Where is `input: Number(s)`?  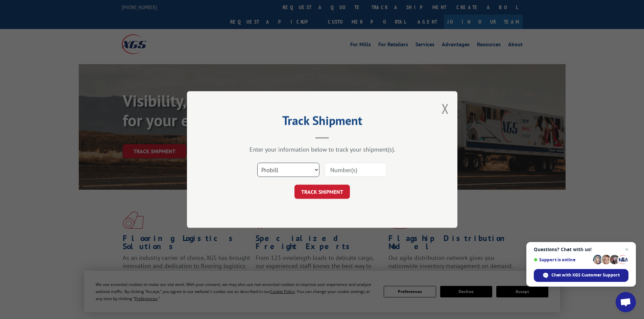 input: Number(s) is located at coordinates (356, 170).